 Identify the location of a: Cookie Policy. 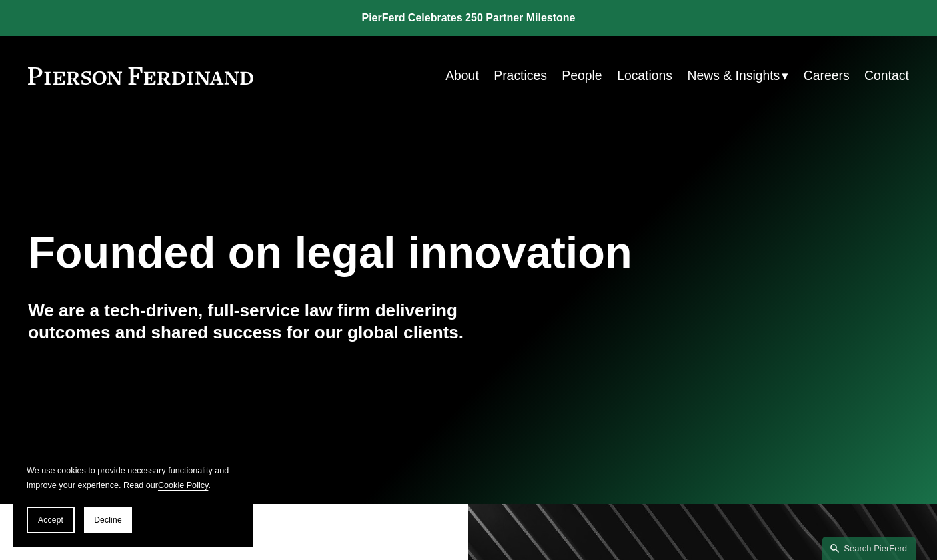
(183, 485).